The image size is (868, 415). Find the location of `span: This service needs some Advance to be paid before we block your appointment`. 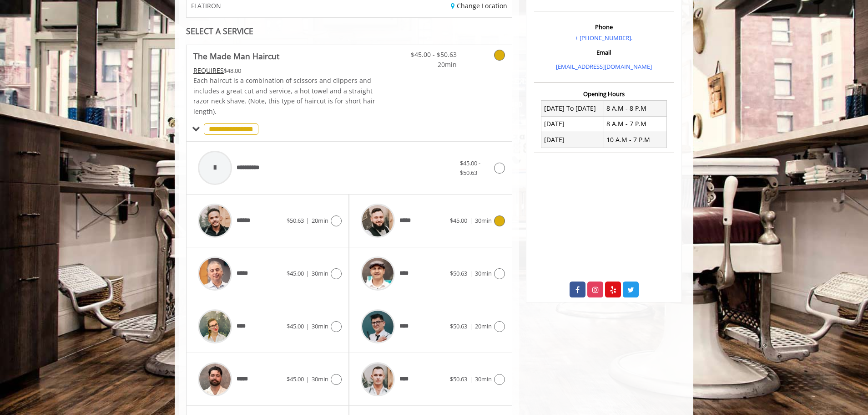

span: This service needs some Advance to be paid before we block your appointment is located at coordinates (208, 70).